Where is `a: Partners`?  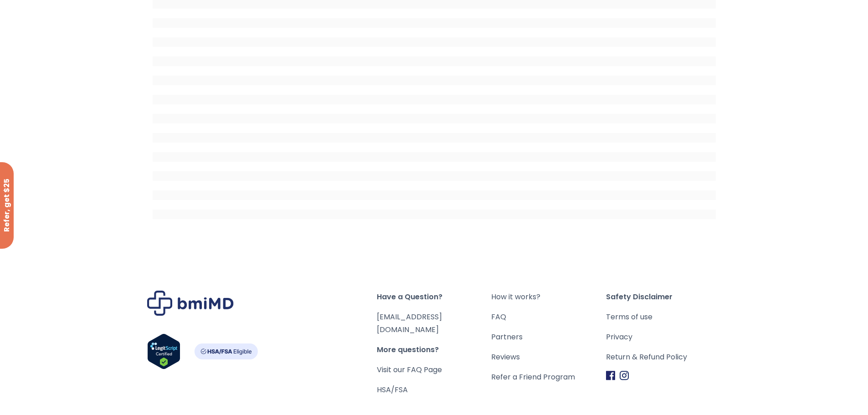 a: Partners is located at coordinates (549, 337).